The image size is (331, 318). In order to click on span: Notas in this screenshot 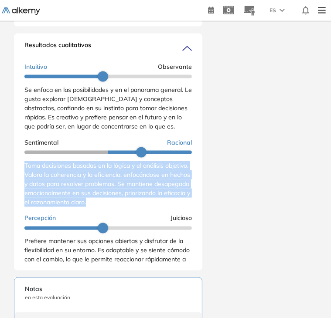, I will do `click(108, 289)`.